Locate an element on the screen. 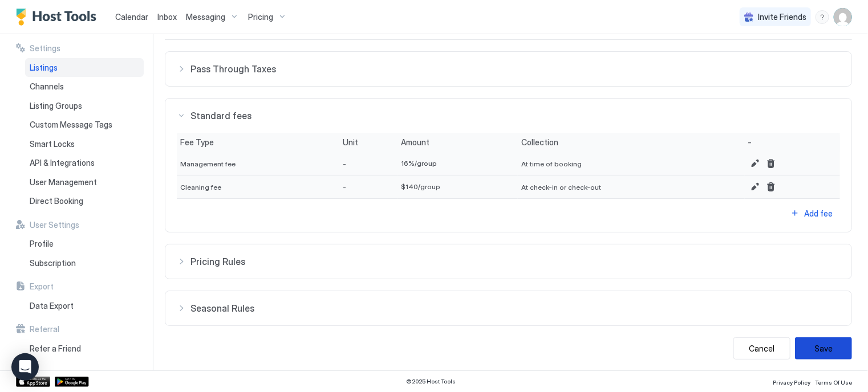  a: User Management is located at coordinates (85, 183).